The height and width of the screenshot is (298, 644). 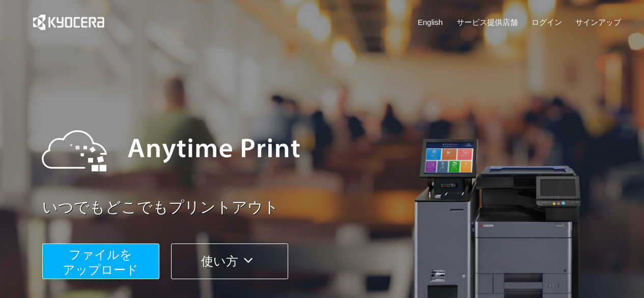 I want to click on span: ファイルを ​​アップロード, so click(x=100, y=262).